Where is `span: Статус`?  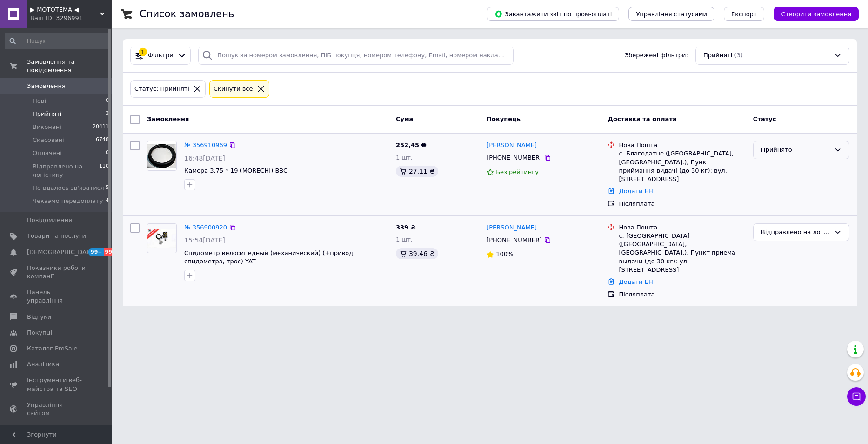
span: Статус is located at coordinates (765, 119).